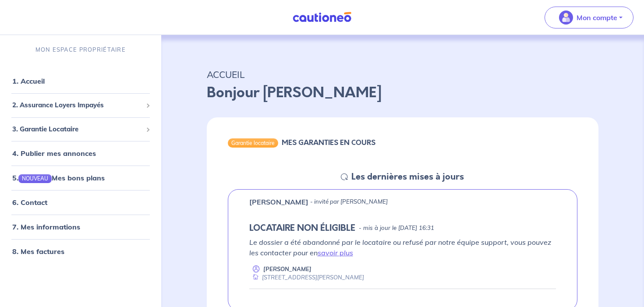  What do you see at coordinates (400, 248) in the screenshot?
I see `em: Le dossier a été abandonné par le locataire ou refusé par notre équipe support, vous pouvez les c...` at bounding box center [400, 248].